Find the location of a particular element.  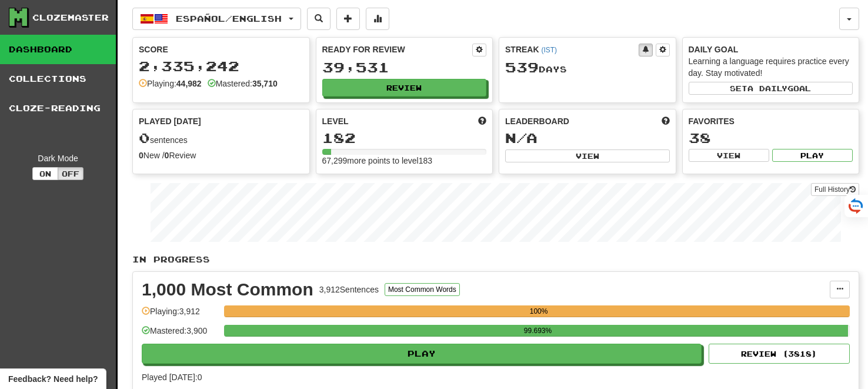

button: Most Common Words is located at coordinates (422, 289).